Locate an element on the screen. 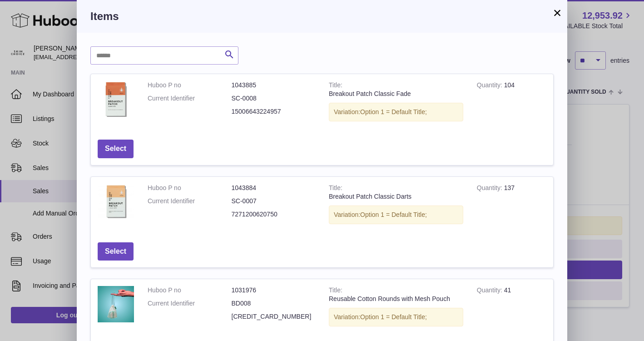 This screenshot has width=644, height=341. dd: SC-0007 is located at coordinates (273, 201).